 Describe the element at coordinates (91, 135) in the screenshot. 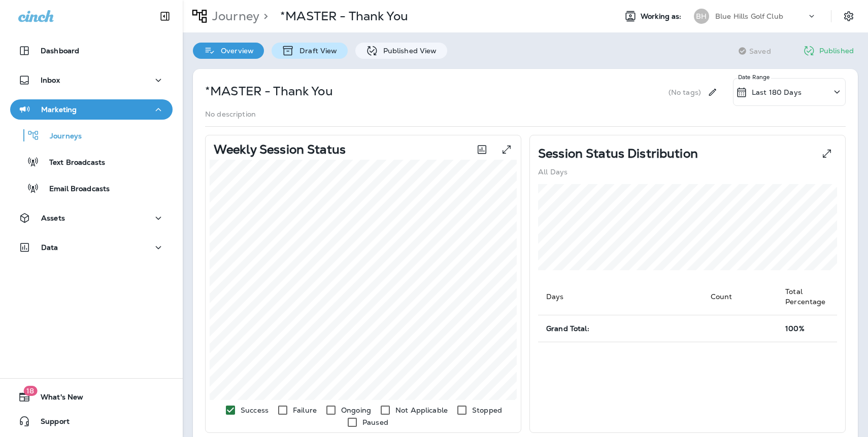

I see `button: Journeys` at that location.